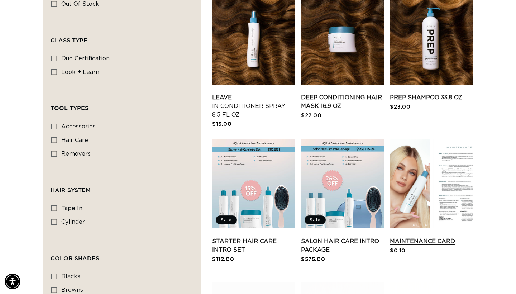  What do you see at coordinates (122, 37) in the screenshot?
I see `summary: Class Type (0 selected)` at bounding box center [122, 37].